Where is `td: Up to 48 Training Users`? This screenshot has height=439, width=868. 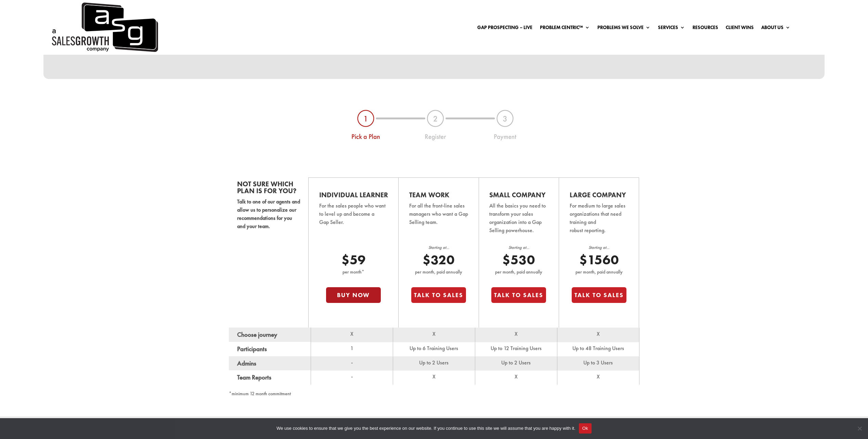
td: Up to 48 Training Users is located at coordinates (598, 349).